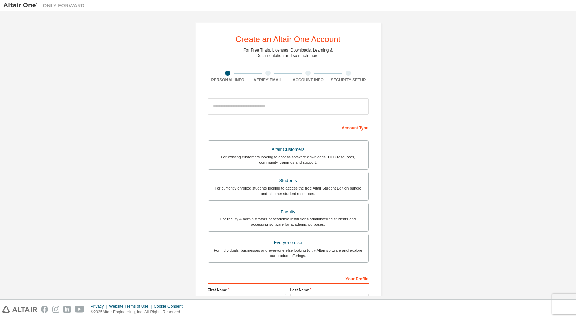 This screenshot has width=576, height=319. What do you see at coordinates (228, 80) in the screenshot?
I see `div: Personal Info` at bounding box center [228, 80].